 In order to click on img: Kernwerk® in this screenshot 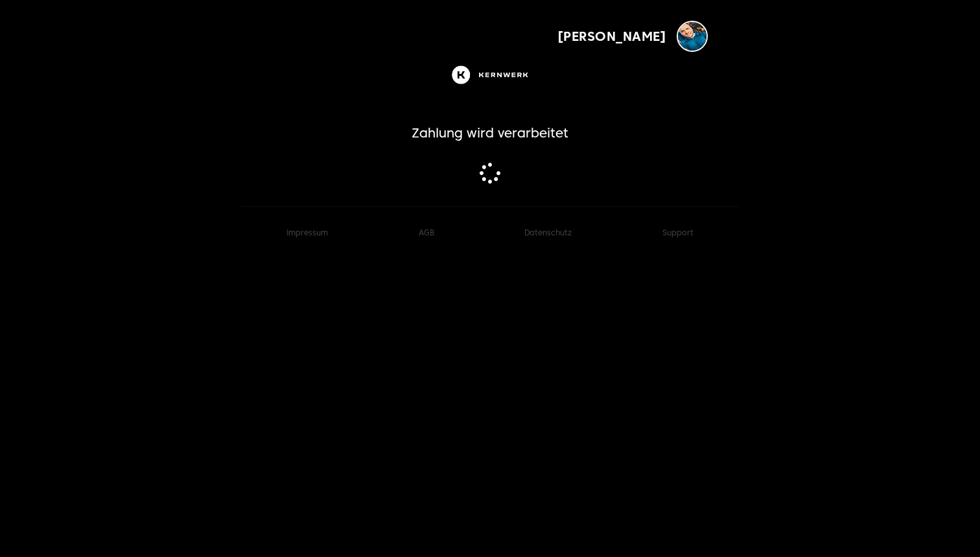, I will do `click(490, 75)`.